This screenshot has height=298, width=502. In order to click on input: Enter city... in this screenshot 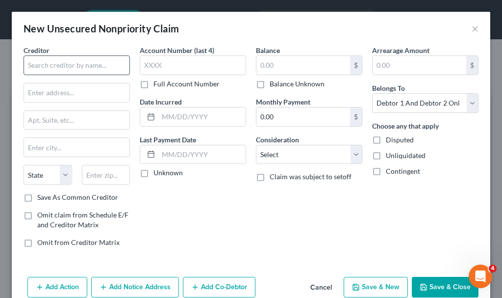, I will do `click(77, 147)`.